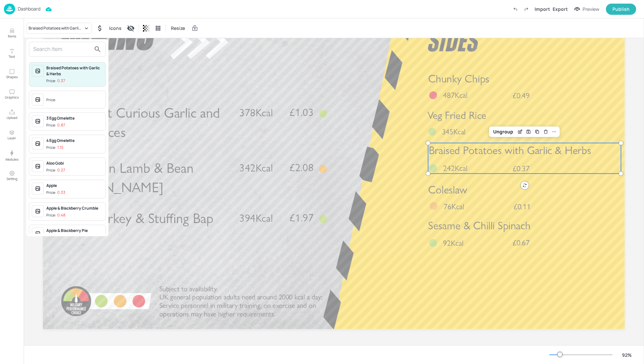 The image size is (644, 364). Describe the element at coordinates (75, 231) in the screenshot. I see `div: Apple & Blackberry Pie` at that location.